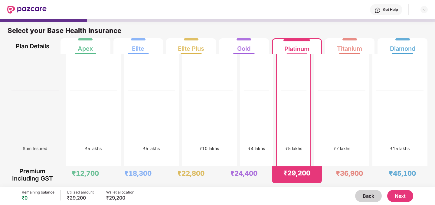 The width and height of the screenshot is (435, 205). What do you see at coordinates (349, 46) in the screenshot?
I see `div: Titanium` at bounding box center [349, 46].